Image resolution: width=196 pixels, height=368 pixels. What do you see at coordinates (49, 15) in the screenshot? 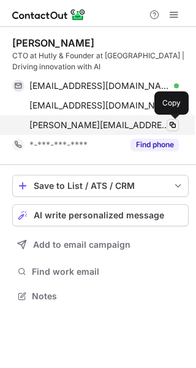
I see `img: ContactOut v5.3.10` at bounding box center [49, 15].